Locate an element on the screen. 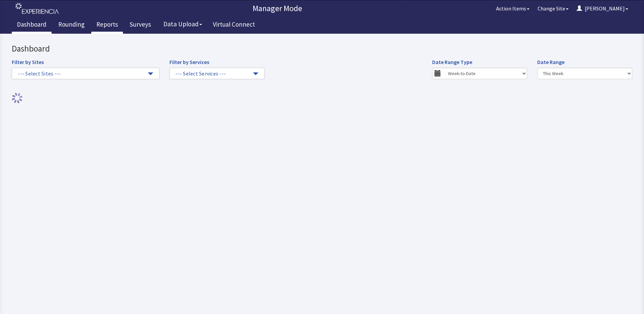 Image resolution: width=644 pixels, height=314 pixels. label: Date Range is located at coordinates (550, 28).